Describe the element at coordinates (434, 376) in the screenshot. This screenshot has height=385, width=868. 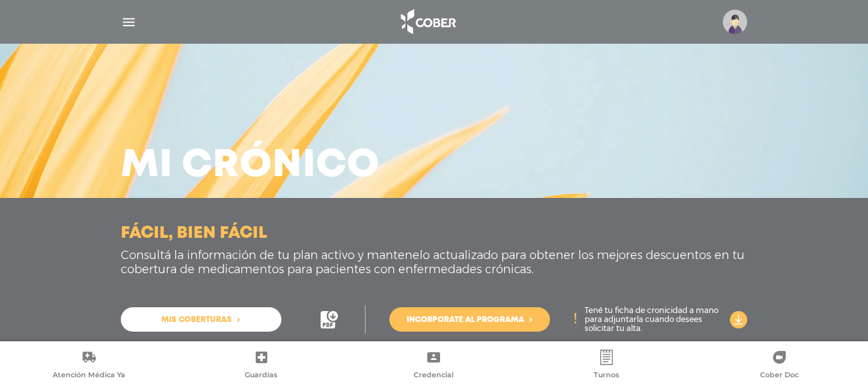
I see `span: Credencial` at that location.